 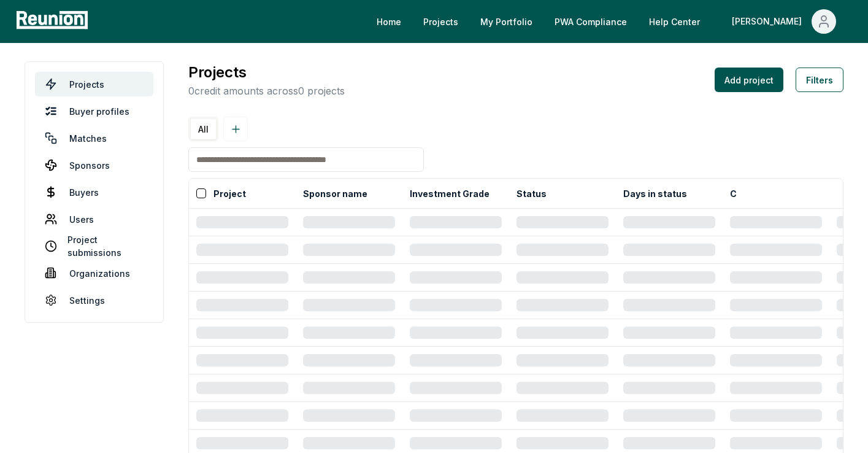 I want to click on a: My Portfolio, so click(x=506, y=21).